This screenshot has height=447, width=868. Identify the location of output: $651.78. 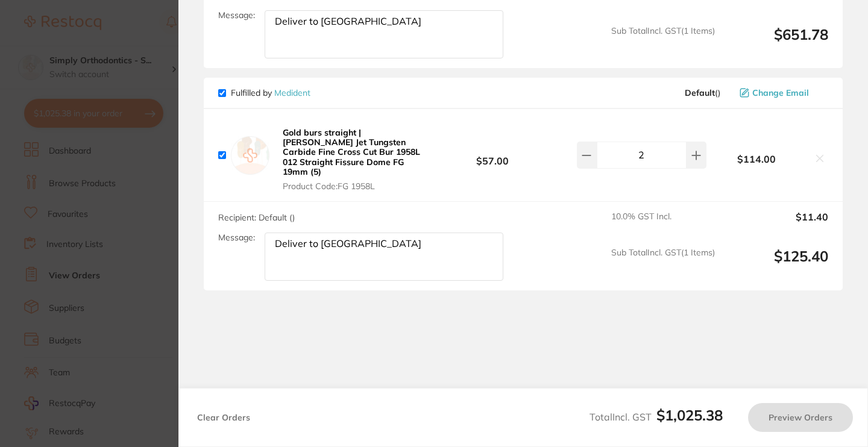
(776, 42).